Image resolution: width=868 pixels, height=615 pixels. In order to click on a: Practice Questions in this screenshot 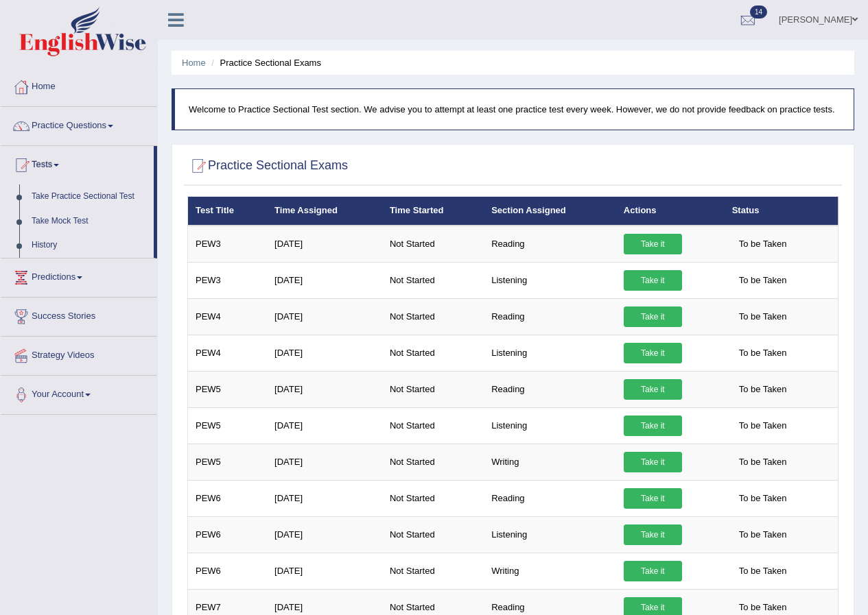, I will do `click(79, 124)`.